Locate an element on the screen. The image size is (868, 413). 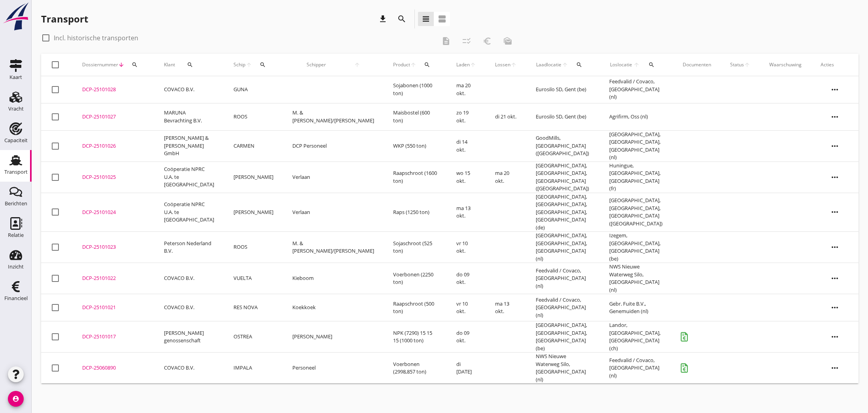
div: Waarschuwing is located at coordinates (786, 65).